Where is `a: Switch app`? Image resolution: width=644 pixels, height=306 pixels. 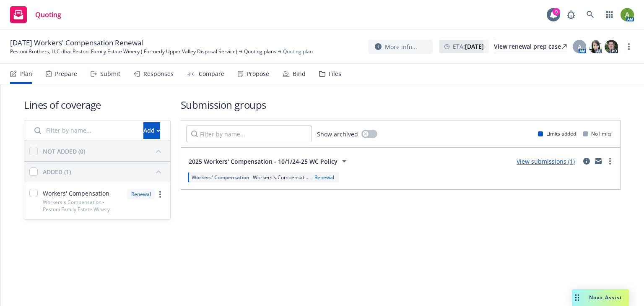
a: Switch app is located at coordinates (610, 14).